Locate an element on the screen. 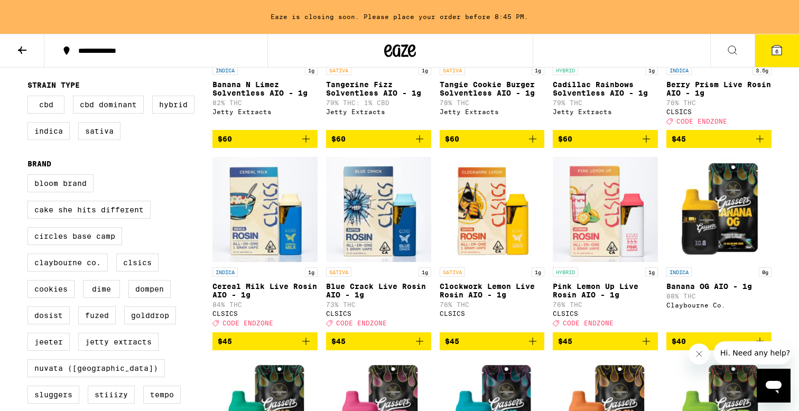  p: 78% THC is located at coordinates (492, 103).